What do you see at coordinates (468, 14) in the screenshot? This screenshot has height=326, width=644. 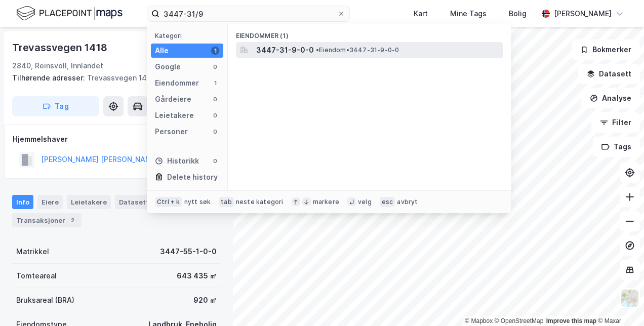 I see `div: Mine Tags` at bounding box center [468, 14].